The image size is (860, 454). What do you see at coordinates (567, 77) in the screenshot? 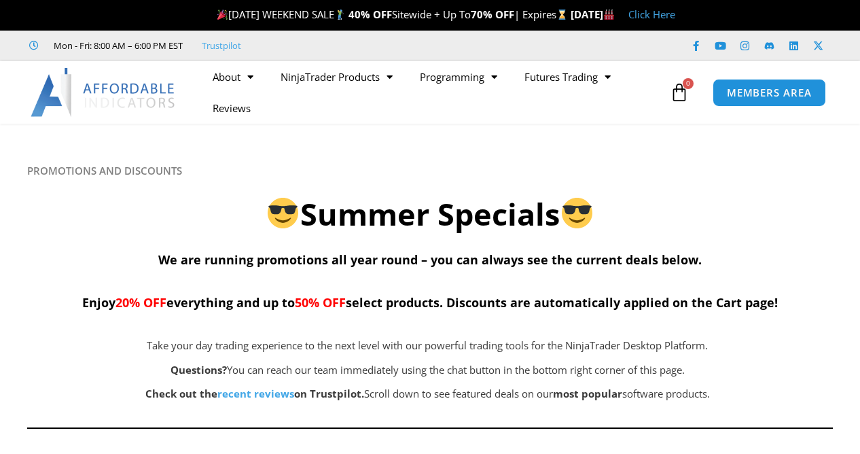
I see `a: Futures Trading` at bounding box center [567, 77].